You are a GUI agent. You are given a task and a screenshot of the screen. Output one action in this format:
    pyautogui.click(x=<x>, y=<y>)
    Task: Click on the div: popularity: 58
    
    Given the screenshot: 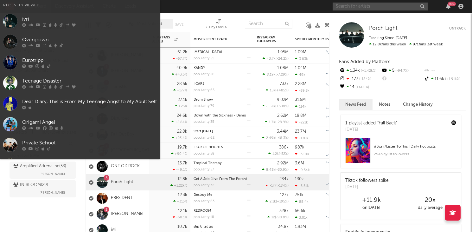 What is the action you would take?
    pyautogui.click(x=204, y=153)
    